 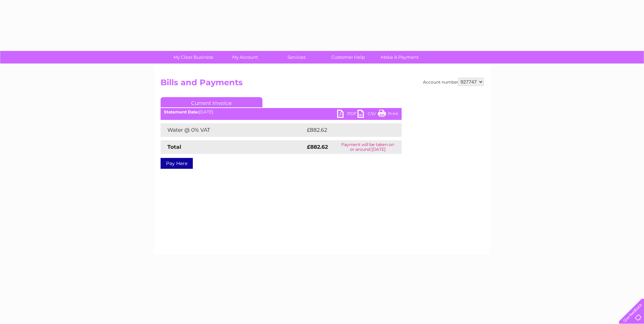 I want to click on a: My Account, so click(x=245, y=57).